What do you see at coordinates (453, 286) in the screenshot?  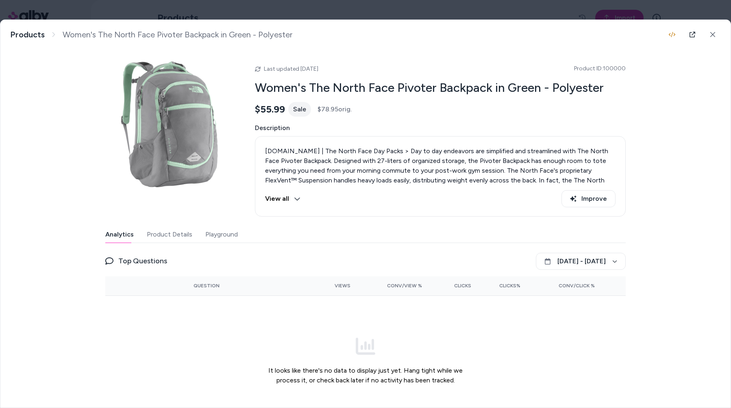 I see `button: Clicks` at bounding box center [453, 286].